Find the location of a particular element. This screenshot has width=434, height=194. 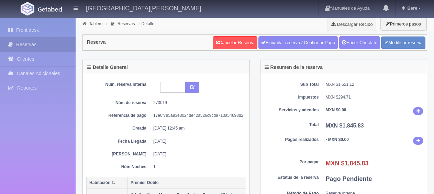

dt: Por pagar is located at coordinates (292, 162).